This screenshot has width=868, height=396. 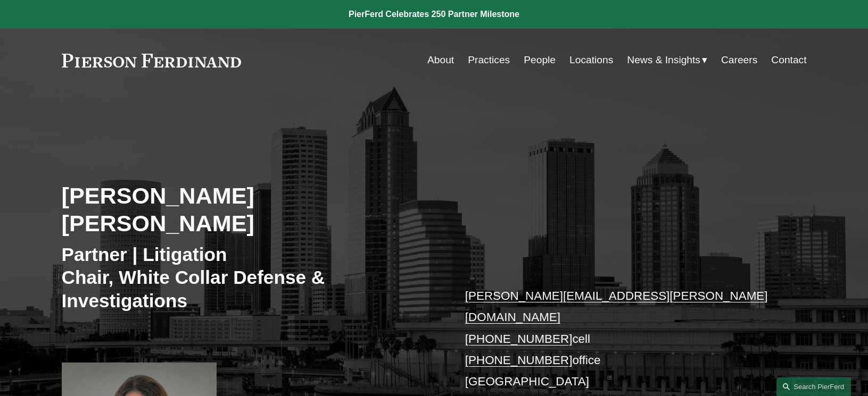 What do you see at coordinates (540, 60) in the screenshot?
I see `a: People` at bounding box center [540, 60].